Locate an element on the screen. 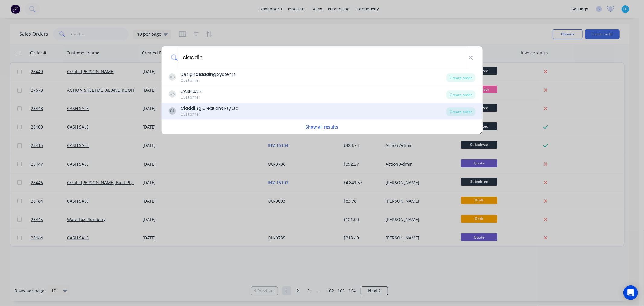 The width and height of the screenshot is (644, 306). div: CL is located at coordinates (172, 111).